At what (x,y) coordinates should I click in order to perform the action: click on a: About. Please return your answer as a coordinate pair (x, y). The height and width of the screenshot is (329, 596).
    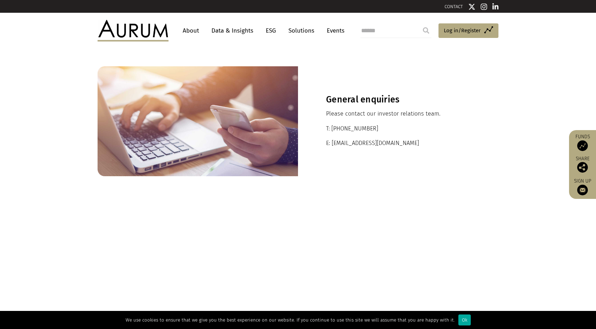
    Looking at the image, I should click on (191, 31).